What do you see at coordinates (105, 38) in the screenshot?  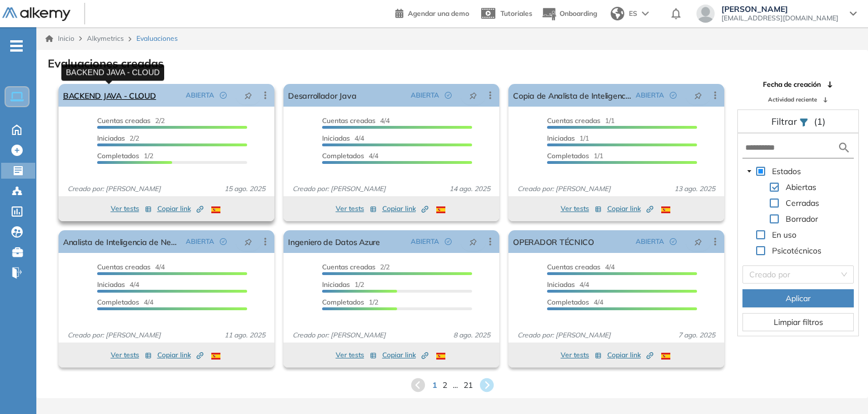 I see `span: Alkymetrics` at bounding box center [105, 38].